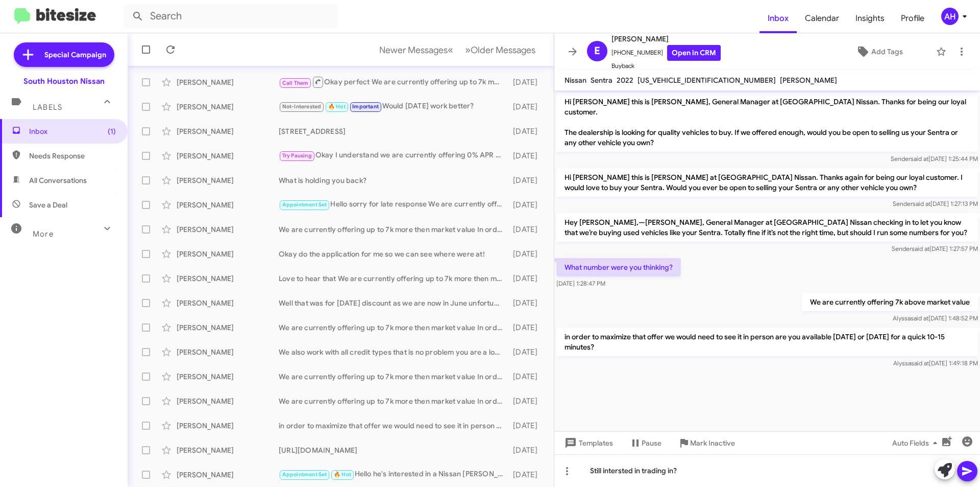 The image size is (980, 487). What do you see at coordinates (588, 443) in the screenshot?
I see `button: Templates` at bounding box center [588, 443].